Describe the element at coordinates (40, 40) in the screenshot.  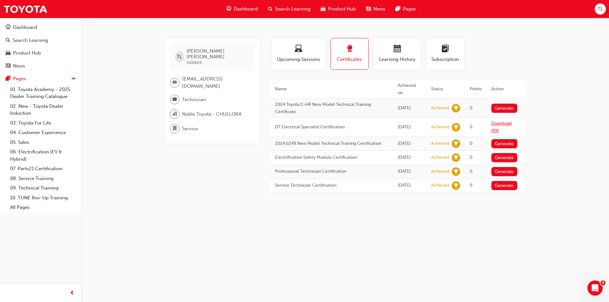
I see `a: Search Learning` at that location.